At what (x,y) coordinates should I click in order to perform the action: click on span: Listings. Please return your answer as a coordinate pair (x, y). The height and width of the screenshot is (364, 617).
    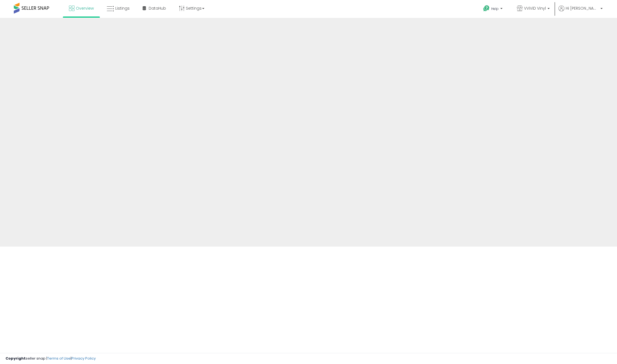
    Looking at the image, I should click on (123, 9).